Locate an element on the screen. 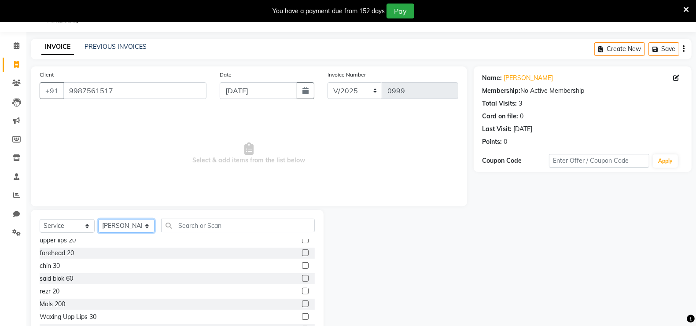 This screenshot has width=696, height=326. button: Pay is located at coordinates (400, 11).